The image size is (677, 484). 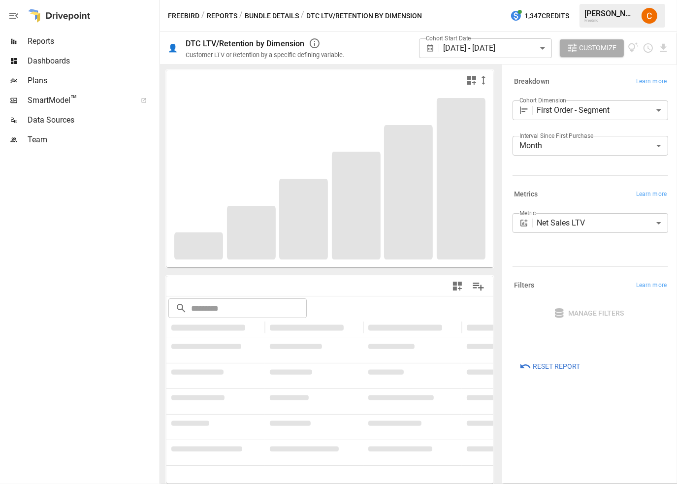 I want to click on button: Manage Columns, so click(x=478, y=286).